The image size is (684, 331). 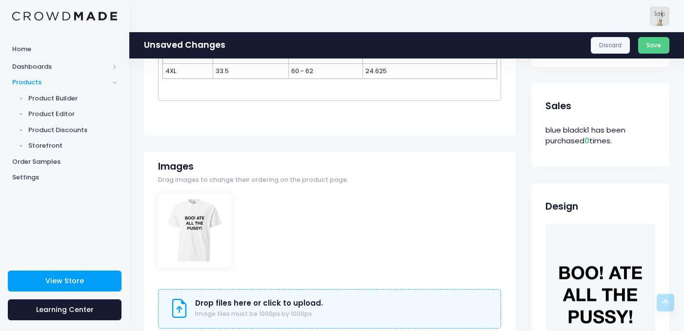 What do you see at coordinates (176, 166) in the screenshot?
I see `h2: Images` at bounding box center [176, 166].